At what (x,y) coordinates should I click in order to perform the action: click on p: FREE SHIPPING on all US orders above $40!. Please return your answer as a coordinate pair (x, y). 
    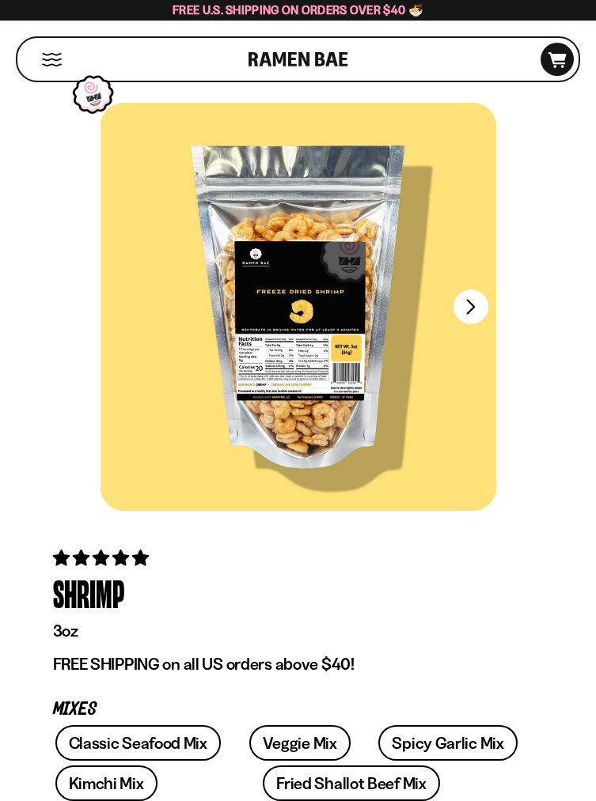
    Looking at the image, I should click on (298, 664).